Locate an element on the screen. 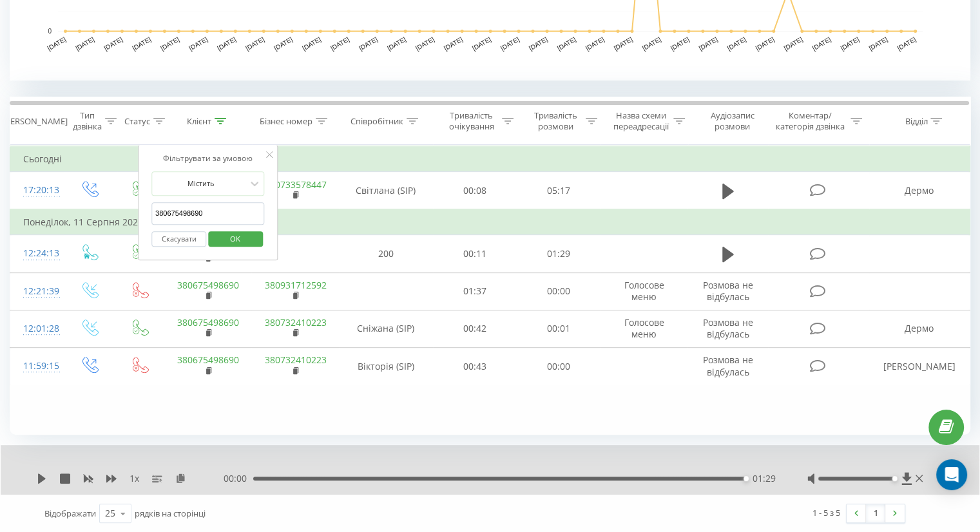 This screenshot has height=532, width=980. div: Аудіозапис розмови is located at coordinates (733, 121).